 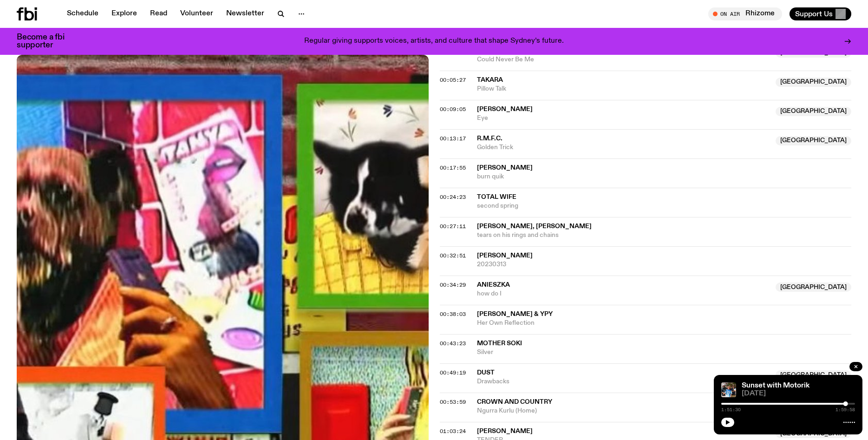 What do you see at coordinates (499, 343) in the screenshot?
I see `span: Mother Soki` at bounding box center [499, 343].